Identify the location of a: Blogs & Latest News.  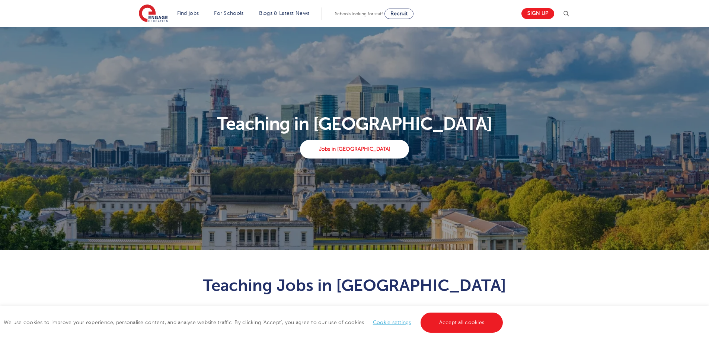
(284, 13).